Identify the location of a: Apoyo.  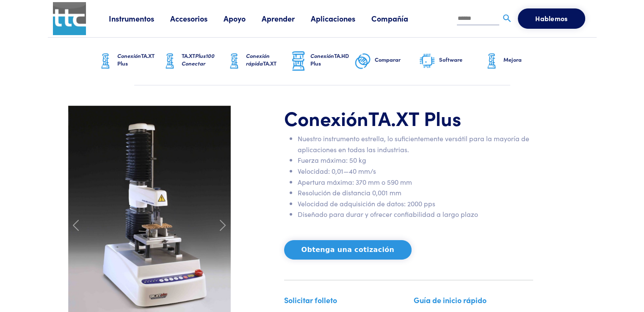
(243, 18).